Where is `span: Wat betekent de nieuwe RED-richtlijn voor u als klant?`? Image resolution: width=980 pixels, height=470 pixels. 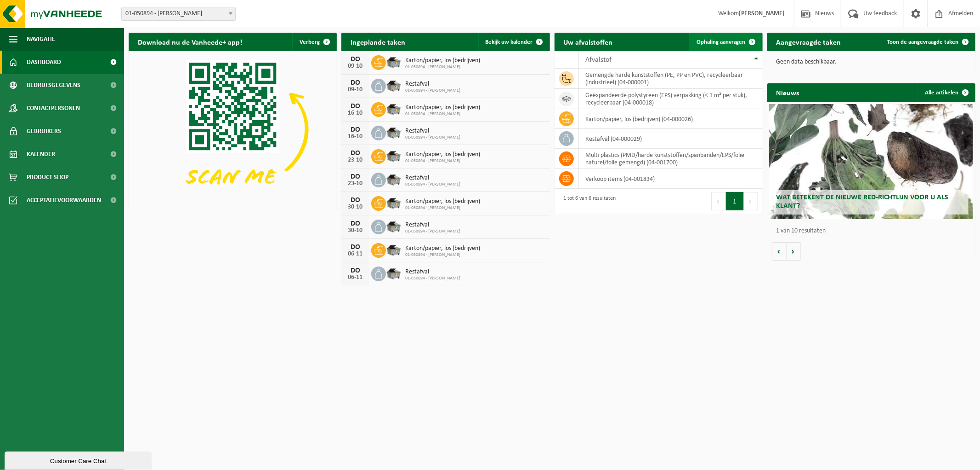 span: Wat betekent de nieuwe RED-richtlijn voor u als klant? is located at coordinates (862, 201).